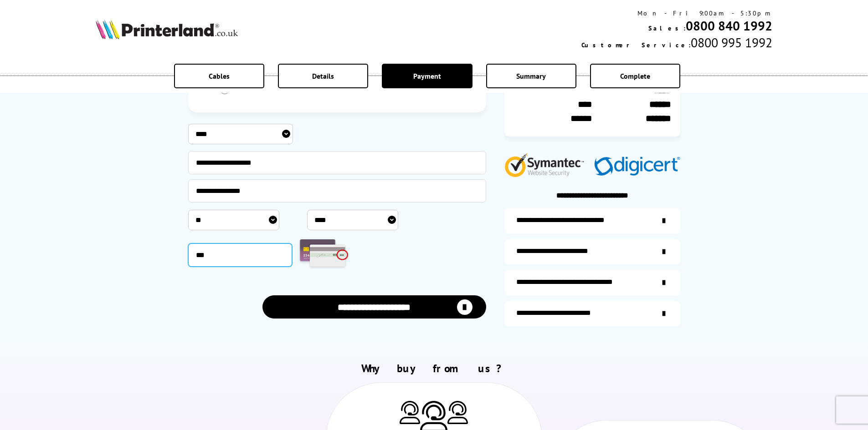 The height and width of the screenshot is (430, 868). Describe the element at coordinates (677, 13) in the screenshot. I see `div: Mon - Fri 9:00am - 5:30pm` at that location.